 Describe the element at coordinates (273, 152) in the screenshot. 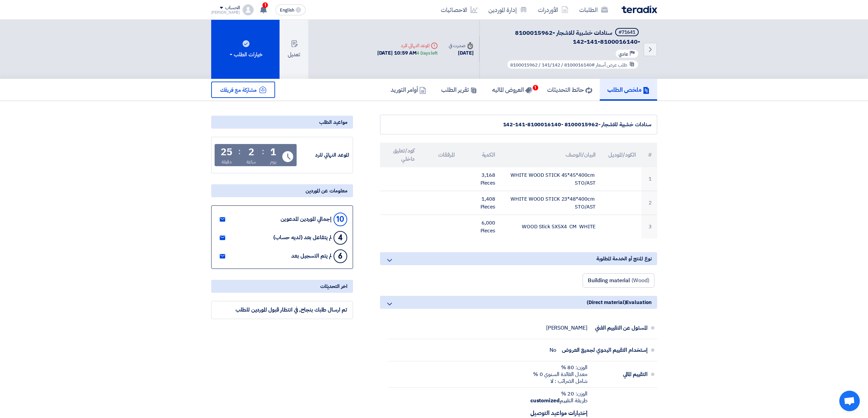

I see `div: 1` at that location.